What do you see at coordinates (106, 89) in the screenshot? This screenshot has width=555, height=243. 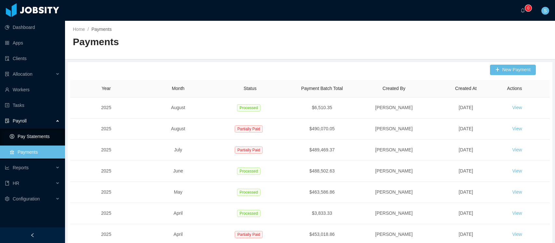 I see `span: Year` at bounding box center [106, 89].